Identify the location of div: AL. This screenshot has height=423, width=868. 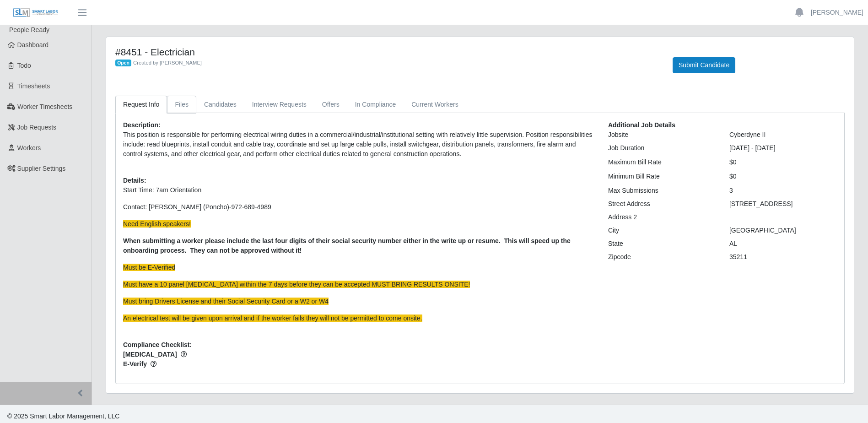
(783, 244).